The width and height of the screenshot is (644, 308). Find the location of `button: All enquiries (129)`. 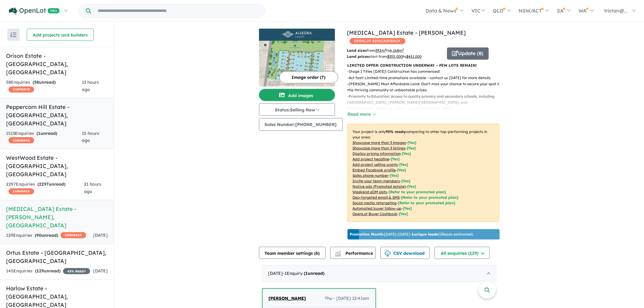

button: All enquiries (129) is located at coordinates (462, 253).